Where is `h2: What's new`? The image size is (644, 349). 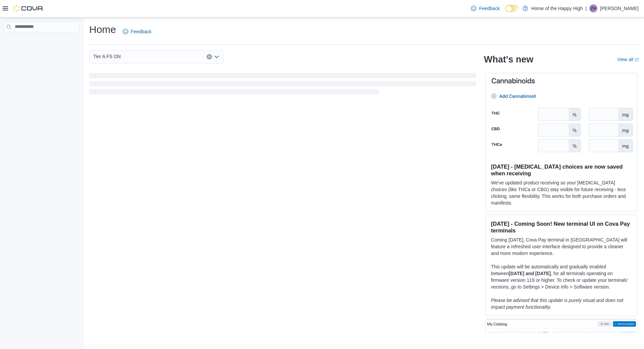 h2: What's new is located at coordinates (509, 60).